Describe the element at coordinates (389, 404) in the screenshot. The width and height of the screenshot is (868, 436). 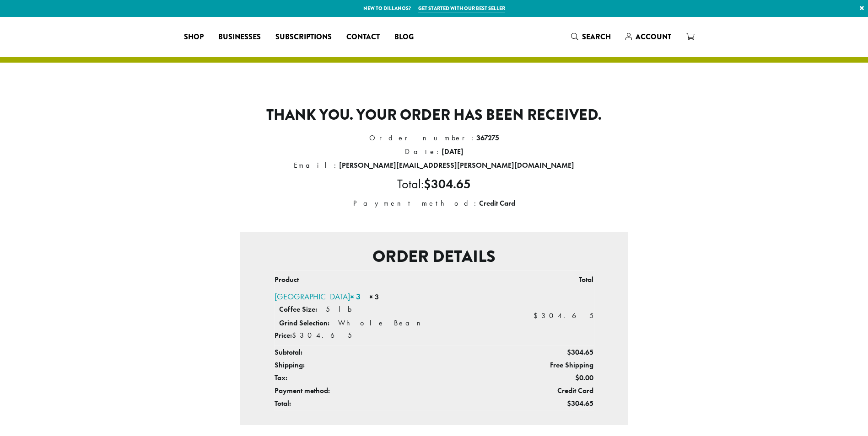
I see `th: Total:` at that location.